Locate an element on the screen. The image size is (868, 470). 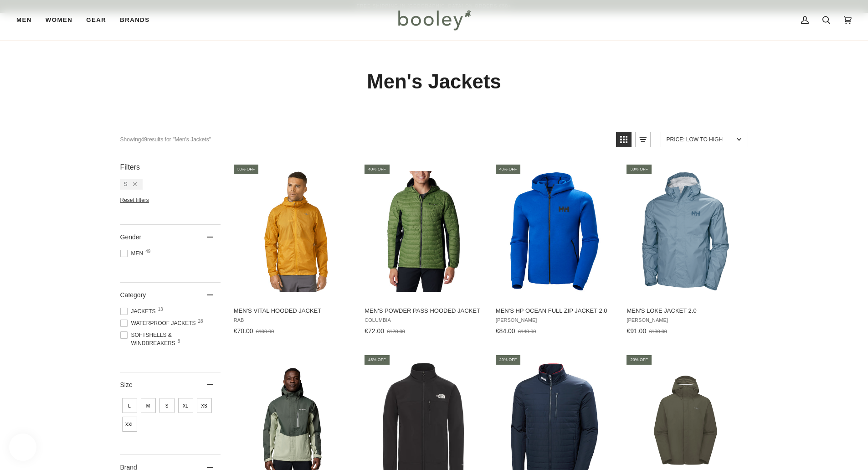
span: Men's HP Ocean Full Zip Jacket 2.0 is located at coordinates (555, 310).